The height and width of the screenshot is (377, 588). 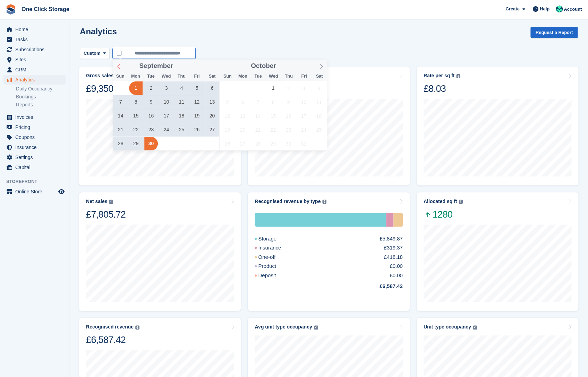 I want to click on div: £5,849.87, so click(x=391, y=239).